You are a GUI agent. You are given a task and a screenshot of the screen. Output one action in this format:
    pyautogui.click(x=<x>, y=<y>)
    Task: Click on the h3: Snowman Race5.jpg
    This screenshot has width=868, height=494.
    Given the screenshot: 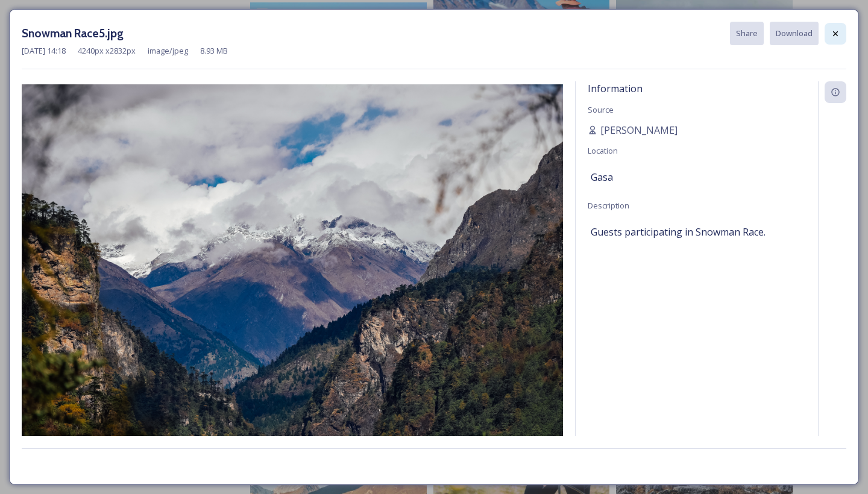 What is the action you would take?
    pyautogui.click(x=72, y=33)
    